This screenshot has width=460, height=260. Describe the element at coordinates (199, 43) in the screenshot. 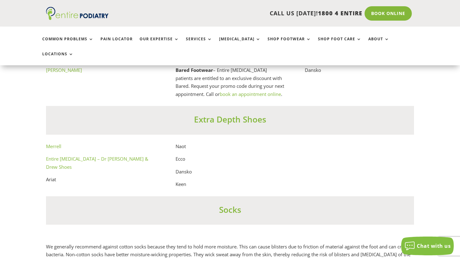

I see `a: Services` at that location.